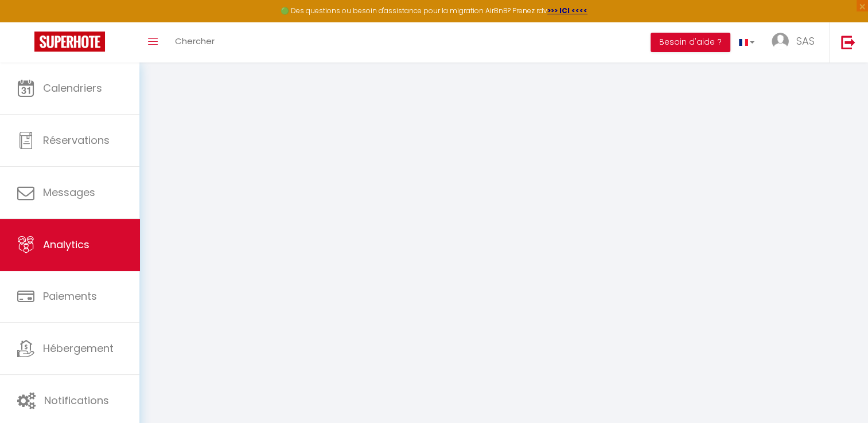  I want to click on span: Chercher, so click(194, 40).